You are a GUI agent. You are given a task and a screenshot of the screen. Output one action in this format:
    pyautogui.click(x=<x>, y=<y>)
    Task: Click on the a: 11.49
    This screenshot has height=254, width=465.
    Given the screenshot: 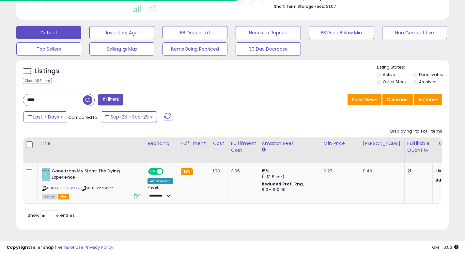 What is the action you would take?
    pyautogui.click(x=367, y=171)
    